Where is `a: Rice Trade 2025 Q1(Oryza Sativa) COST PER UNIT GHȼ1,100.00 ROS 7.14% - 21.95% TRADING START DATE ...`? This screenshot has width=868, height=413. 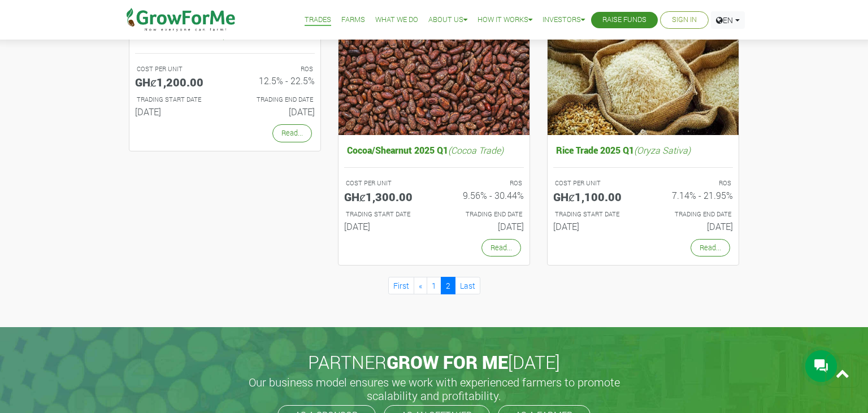
a: Rice Trade 2025 Q1(Oryza Sativa) COST PER UNIT GHȼ1,100.00 ROS 7.14% - 21.95% TRADING START DATE ... is located at coordinates (643, 189).